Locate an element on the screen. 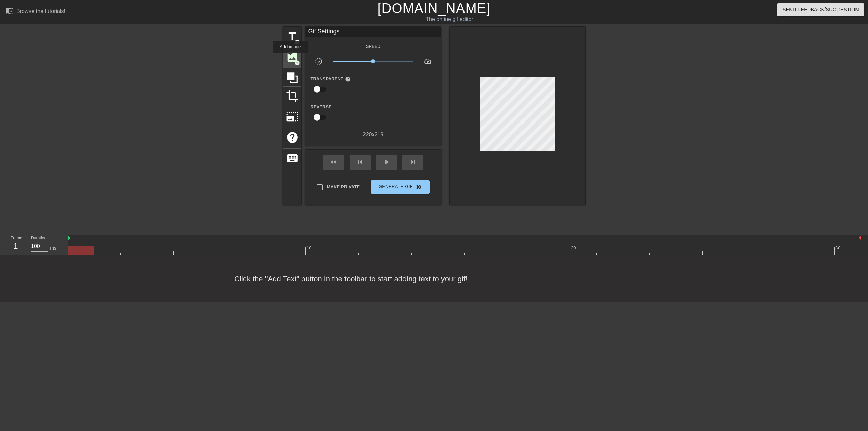  div: 30 is located at coordinates (839, 248).